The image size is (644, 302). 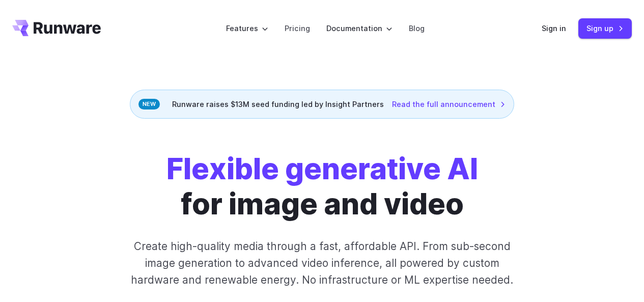 What do you see at coordinates (359, 28) in the screenshot?
I see `label: Documentation` at bounding box center [359, 28].